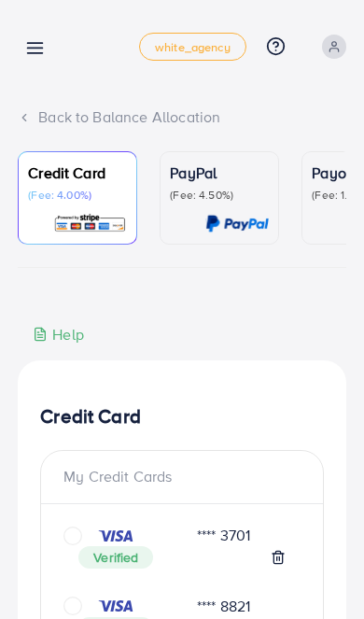 This screenshot has height=619, width=364. What do you see at coordinates (220, 173) in the screenshot?
I see `p: PayPal` at bounding box center [220, 173].